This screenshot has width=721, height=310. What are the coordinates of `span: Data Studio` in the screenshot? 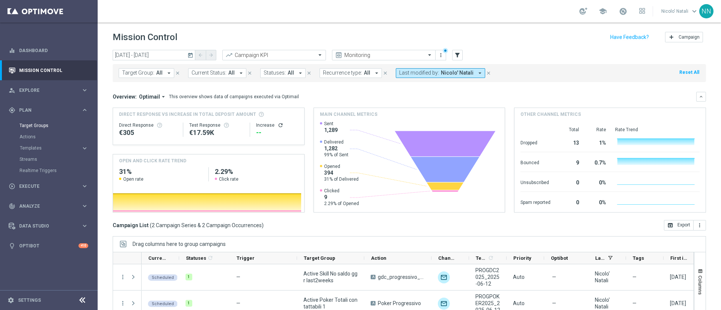 It's located at (50, 226).